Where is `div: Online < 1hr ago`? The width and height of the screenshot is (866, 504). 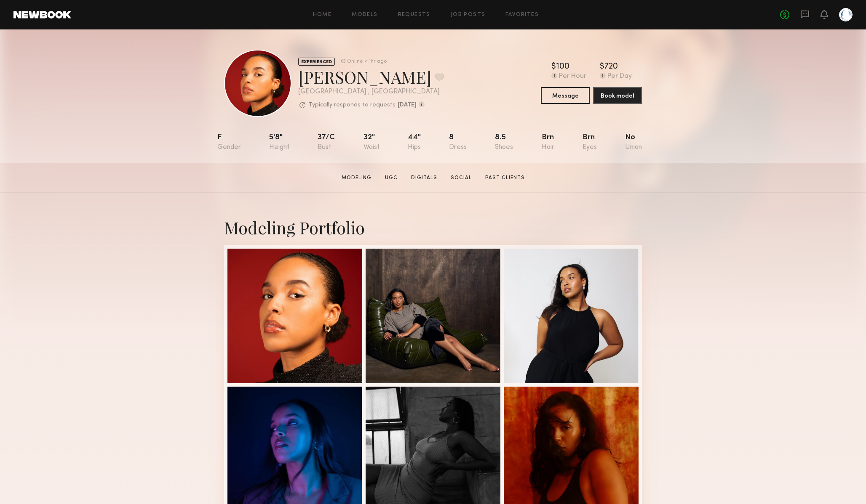
div: Online < 1hr ago is located at coordinates (367, 61).